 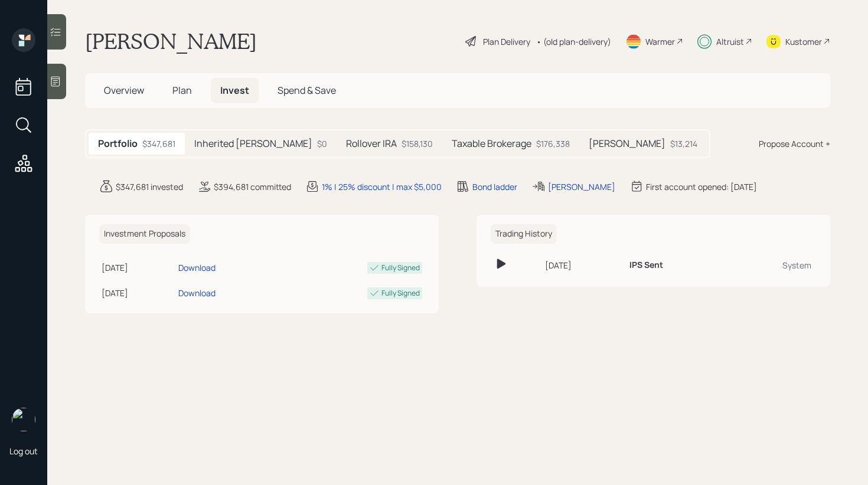 What do you see at coordinates (371, 144) in the screenshot?
I see `h5: Rollover IRA` at bounding box center [371, 144].